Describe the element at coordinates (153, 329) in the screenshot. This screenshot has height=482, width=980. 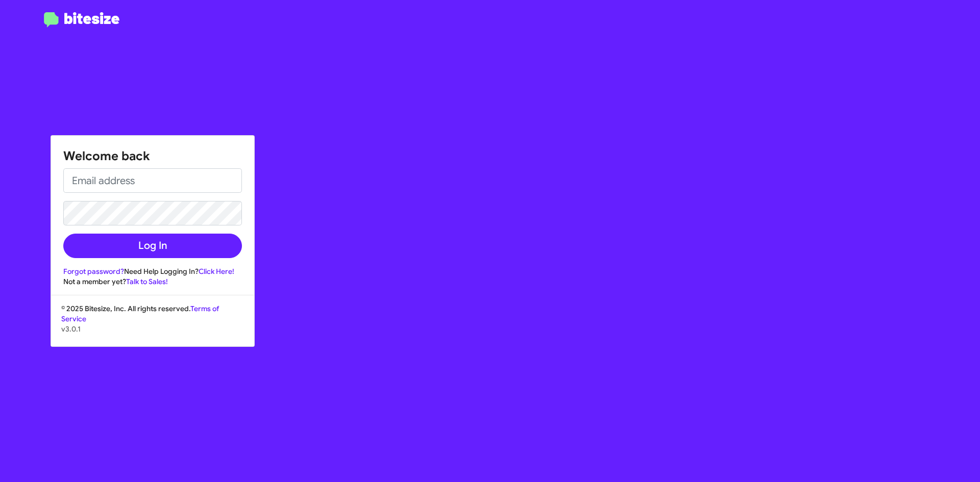
I see `p: v3.0.1` at that location.